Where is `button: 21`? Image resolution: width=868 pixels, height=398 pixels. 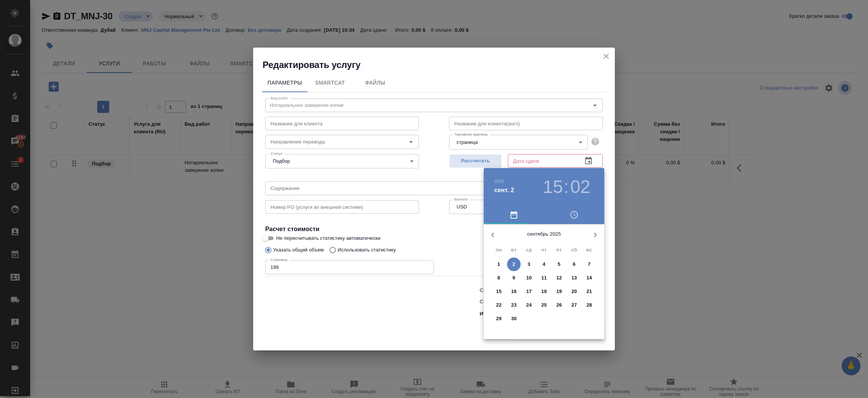
button: 21 is located at coordinates (589, 291).